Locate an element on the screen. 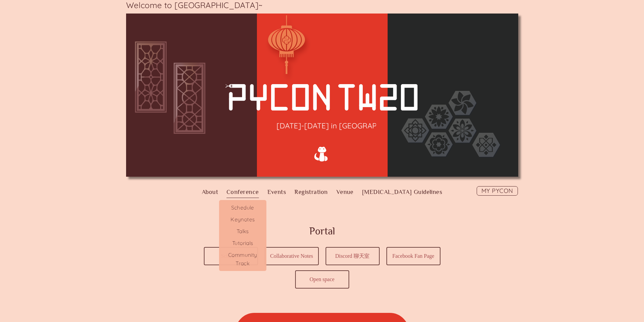 Image resolution: width=644 pixels, height=322 pixels. label: Registration is located at coordinates (311, 192).